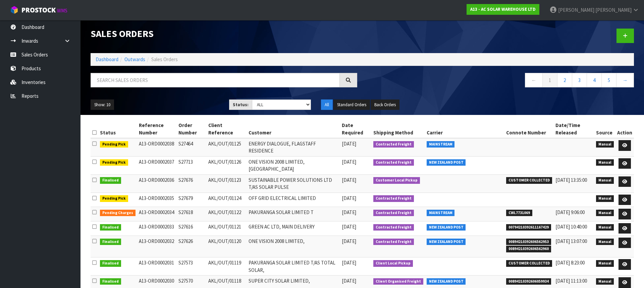 The image size is (644, 288). Describe the element at coordinates (118, 129) in the screenshot. I see `th: Status` at that location.